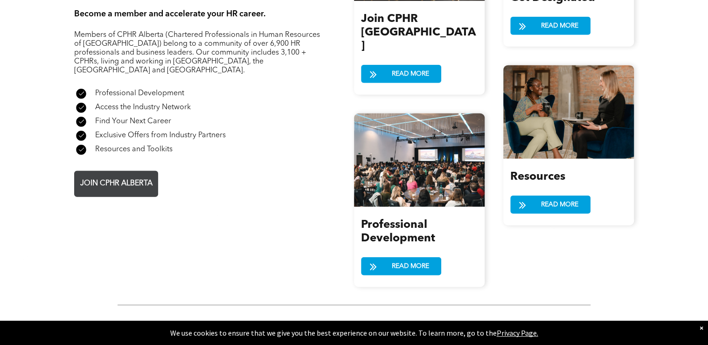  Describe the element at coordinates (701, 327) in the screenshot. I see `div: Dismiss notification` at that location.